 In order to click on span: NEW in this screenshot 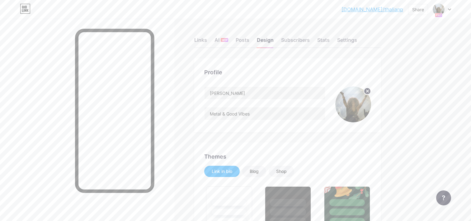, I will do `click(225, 40)`.